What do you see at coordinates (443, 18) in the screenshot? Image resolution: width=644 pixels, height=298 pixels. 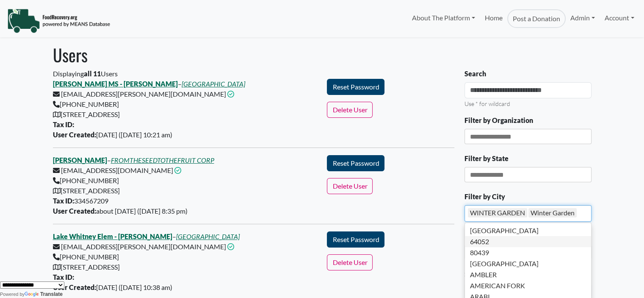 I see `a: About The Platform` at bounding box center [443, 18].